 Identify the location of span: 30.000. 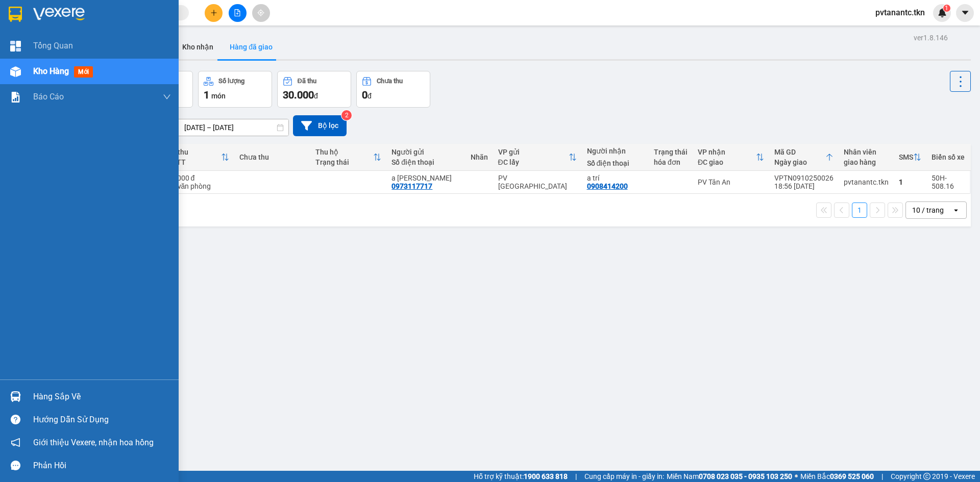
(298, 95).